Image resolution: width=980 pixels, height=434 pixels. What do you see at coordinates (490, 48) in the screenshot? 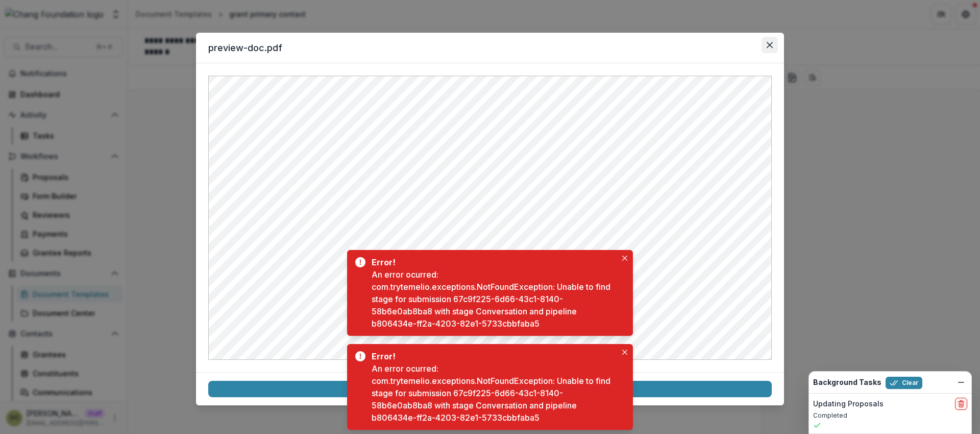
I see `header: preview-doc.pdf` at bounding box center [490, 48].